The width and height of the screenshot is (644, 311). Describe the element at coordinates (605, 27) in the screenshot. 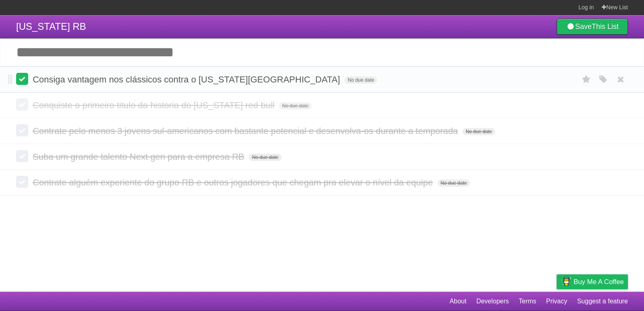

I see `b: This List` at that location.